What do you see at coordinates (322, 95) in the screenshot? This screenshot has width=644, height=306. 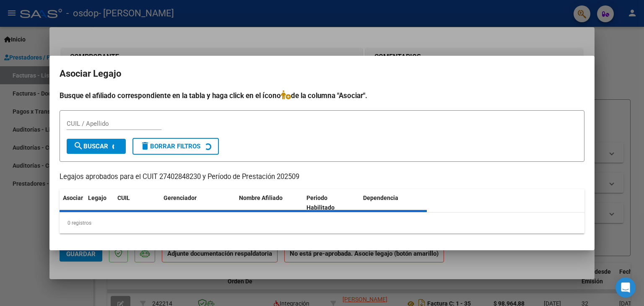 I see `h4: Busque el afiliado correspondiente en la tabla y haga click en el ícono de la columna "Asociar".` at bounding box center [322, 95].